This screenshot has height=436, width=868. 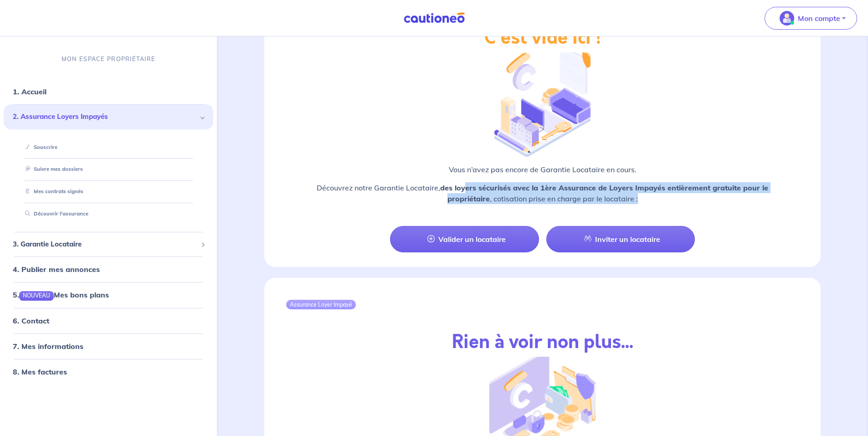 I want to click on strong: des loyers sécurisés avec la 1ère Assurance de Loyers Impayés entièrement gratuite pour le propri..., so click(x=604, y=193).